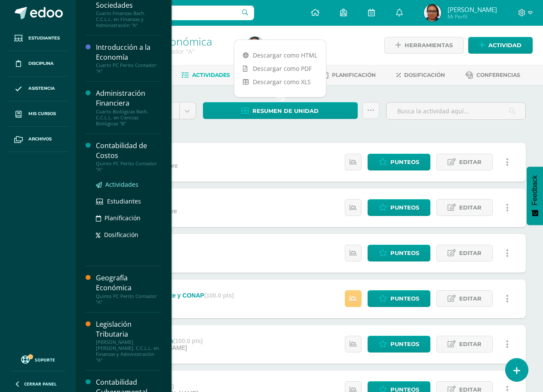  I want to click on div: Geografía Económica, so click(129, 283).